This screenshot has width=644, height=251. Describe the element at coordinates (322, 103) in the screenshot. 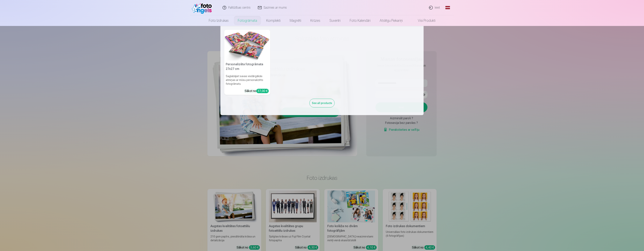

I see `a: See all products` at that location.